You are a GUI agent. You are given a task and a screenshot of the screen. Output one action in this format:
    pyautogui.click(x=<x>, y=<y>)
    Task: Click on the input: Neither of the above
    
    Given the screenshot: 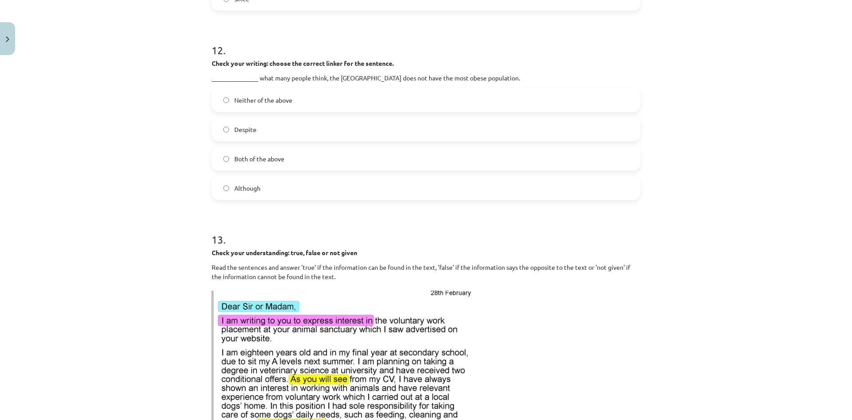 What is the action you would take?
    pyautogui.click(x=226, y=100)
    